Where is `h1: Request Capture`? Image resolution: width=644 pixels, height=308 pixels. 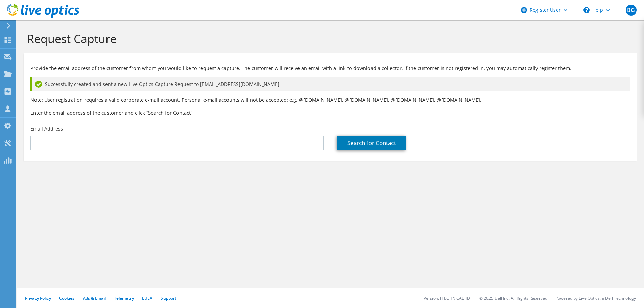
h1: Request Capture is located at coordinates (329, 38).